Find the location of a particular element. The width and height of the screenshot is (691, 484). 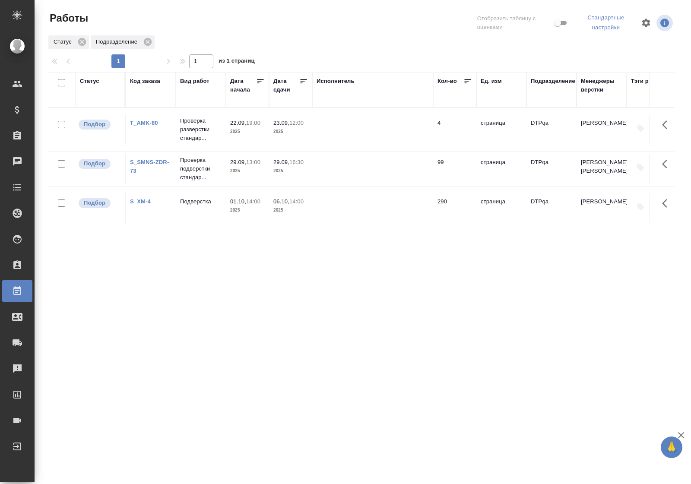

div: Исполнитель is located at coordinates (336, 81).